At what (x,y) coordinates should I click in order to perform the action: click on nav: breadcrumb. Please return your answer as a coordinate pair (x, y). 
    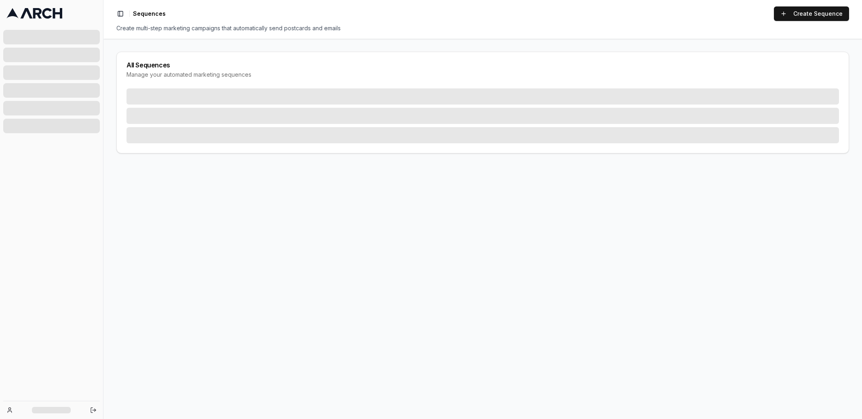
    Looking at the image, I should click on (149, 14).